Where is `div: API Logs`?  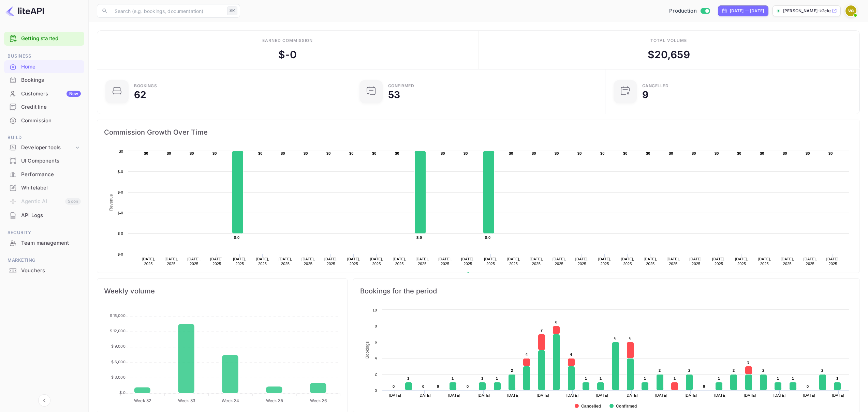 div: API Logs is located at coordinates (44, 215).